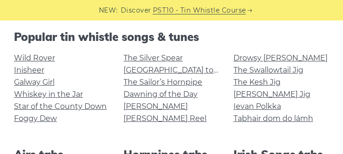  Describe the element at coordinates (273, 118) in the screenshot. I see `a: Tabhair dom do lámh` at that location.